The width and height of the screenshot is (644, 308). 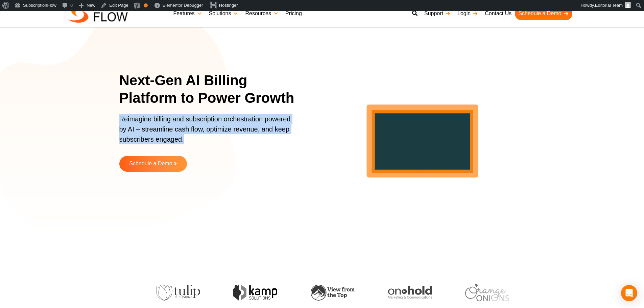 I want to click on img: kamp-solution, so click(x=255, y=293).